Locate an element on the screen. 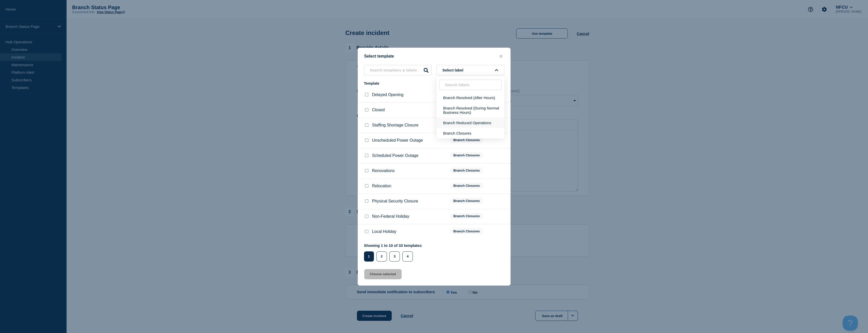  div: Select template is located at coordinates (434, 56).